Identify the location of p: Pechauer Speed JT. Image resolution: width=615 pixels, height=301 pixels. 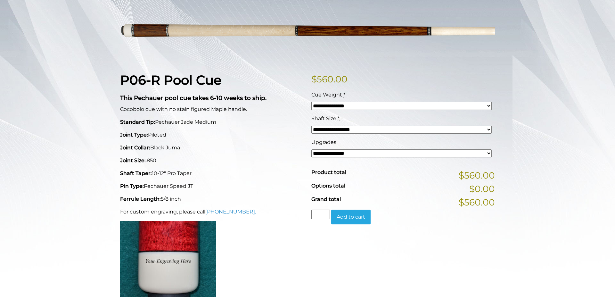
(212, 186).